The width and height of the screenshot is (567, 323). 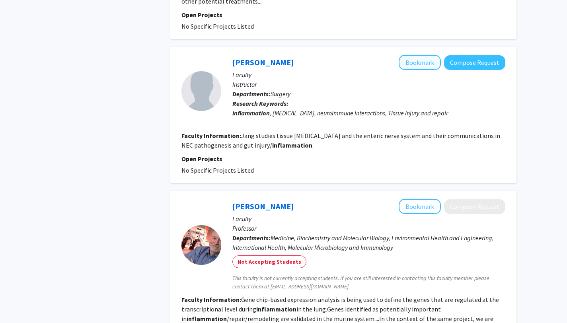 I want to click on button: Add Heeseong Jang to Bookmarks, so click(x=420, y=62).